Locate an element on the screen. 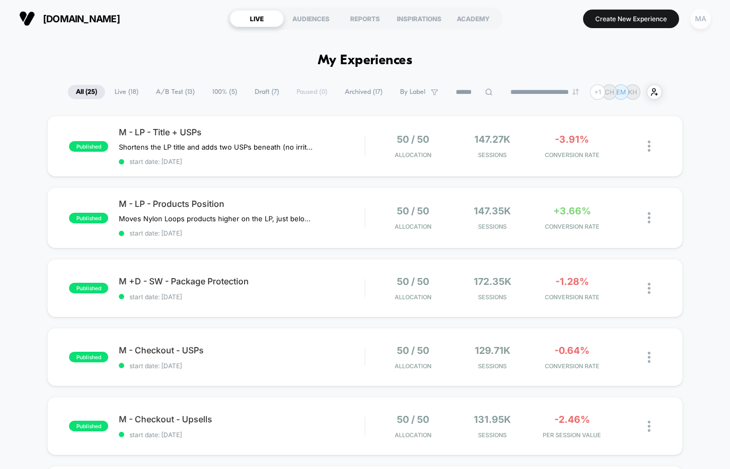  span: M - LP - Title + USPs is located at coordinates (241, 132).